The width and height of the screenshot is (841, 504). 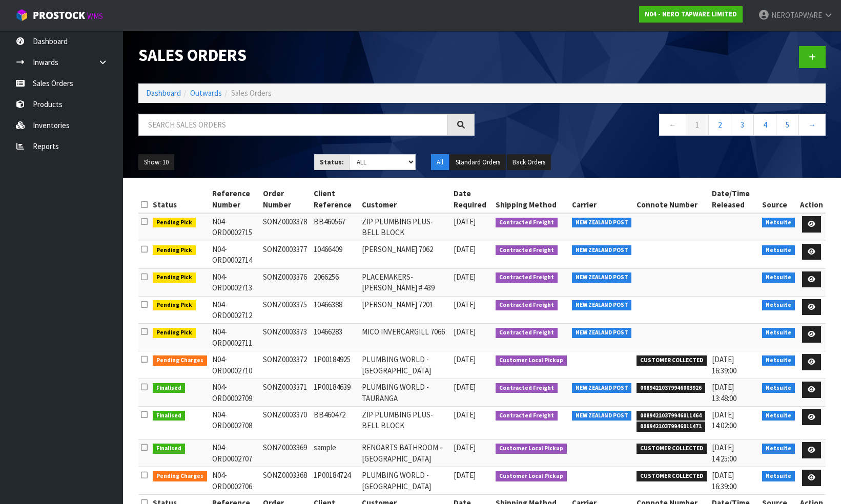 I want to click on td: sample, so click(x=335, y=453).